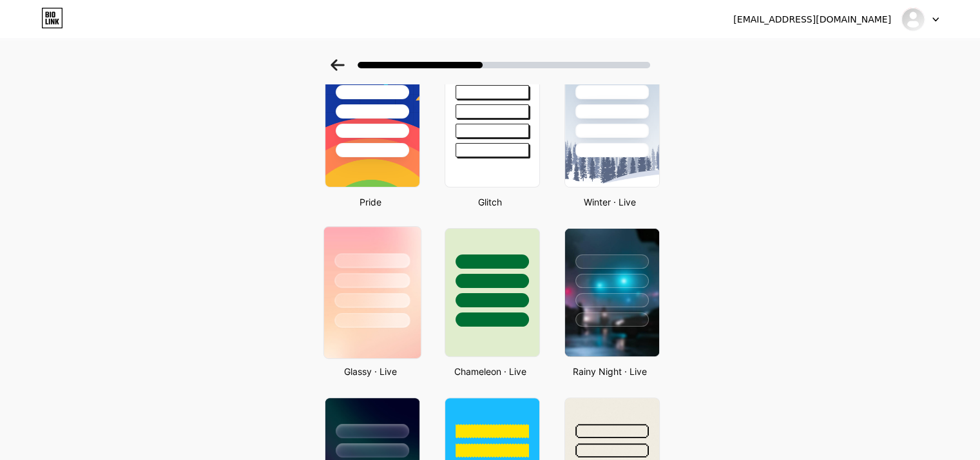 The width and height of the screenshot is (980, 460). Describe the element at coordinates (372, 292) in the screenshot. I see `img: glassmorphism.jpg` at that location.